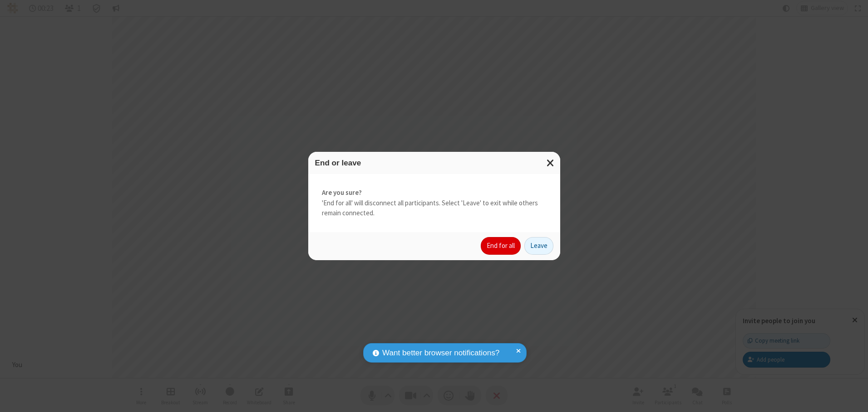 The image size is (868, 412). What do you see at coordinates (539, 246) in the screenshot?
I see `button: Leave` at bounding box center [539, 246].